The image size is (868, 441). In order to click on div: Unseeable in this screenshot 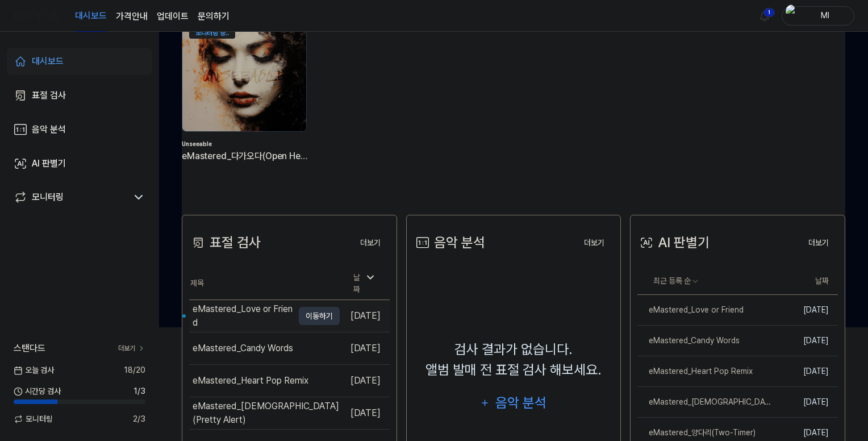, I will do `click(245, 145)`.